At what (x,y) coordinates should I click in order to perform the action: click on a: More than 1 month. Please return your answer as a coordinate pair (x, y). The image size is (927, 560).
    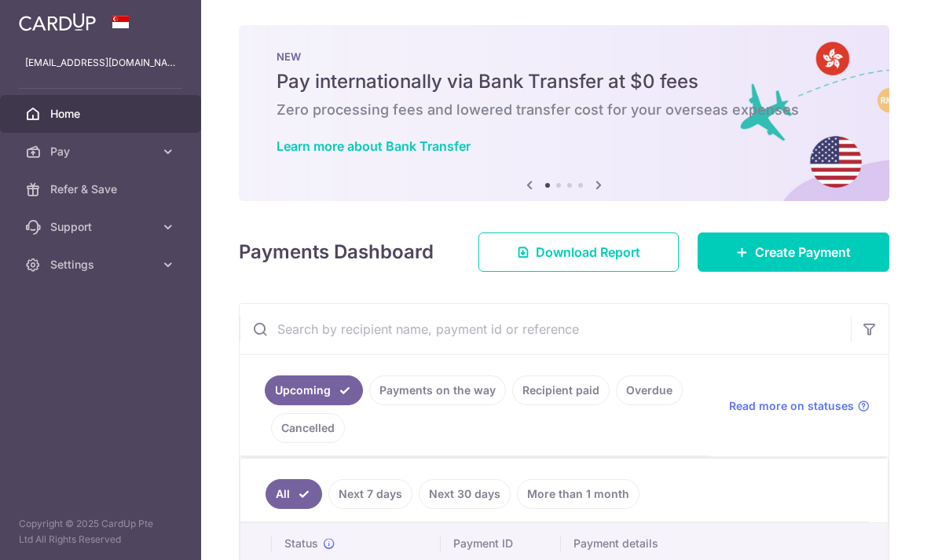
    Looking at the image, I should click on (579, 494).